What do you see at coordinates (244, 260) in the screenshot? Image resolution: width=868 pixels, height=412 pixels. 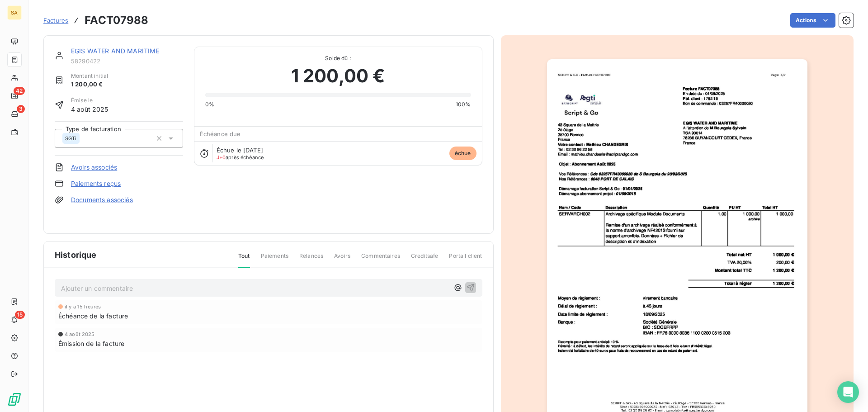 I see `span: Tout` at bounding box center [244, 260].